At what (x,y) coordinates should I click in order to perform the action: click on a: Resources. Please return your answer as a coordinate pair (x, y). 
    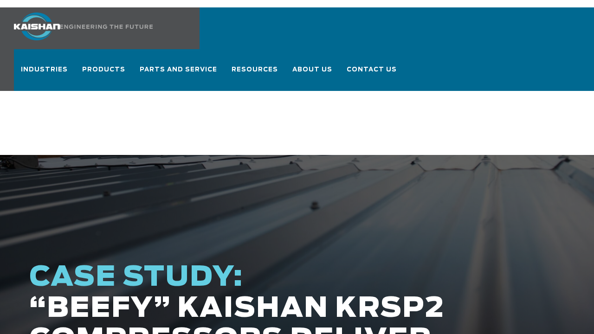
    Looking at the image, I should click on (255, 74).